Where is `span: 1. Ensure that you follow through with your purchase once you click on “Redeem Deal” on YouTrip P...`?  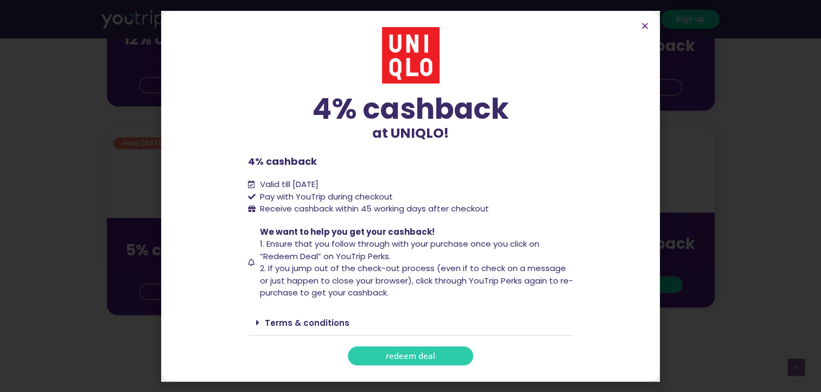
span: 1. Ensure that you follow through with your purchase once you click on “Redeem Deal” on YouTrip P... is located at coordinates (399, 250).